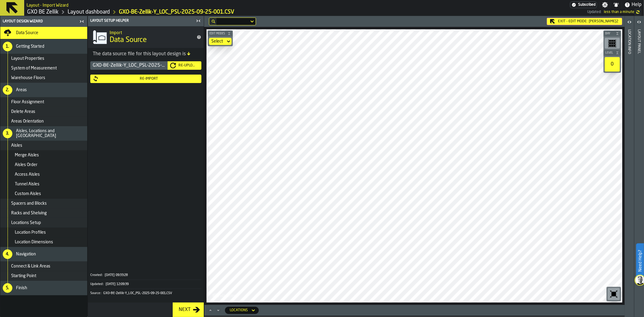 This screenshot has width=644, height=317. I want to click on li: menu Access Aisles, so click(44, 175).